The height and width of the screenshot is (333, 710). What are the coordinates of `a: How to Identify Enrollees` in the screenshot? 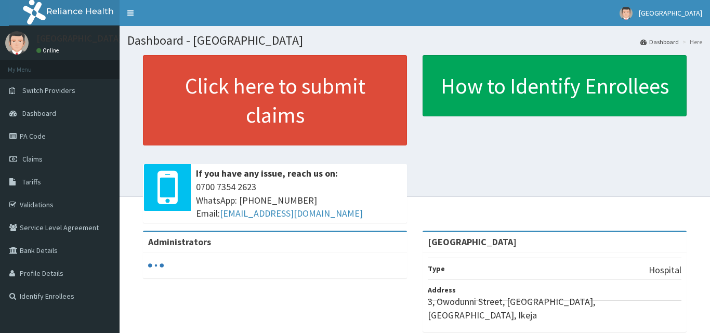 It's located at (555, 86).